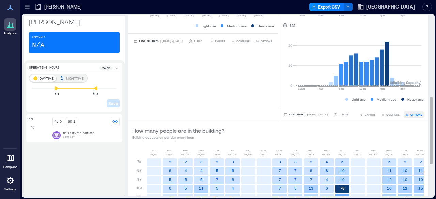 The image size is (436, 199). What do you see at coordinates (243, 41) in the screenshot?
I see `span: COMPARE` at bounding box center [243, 41].